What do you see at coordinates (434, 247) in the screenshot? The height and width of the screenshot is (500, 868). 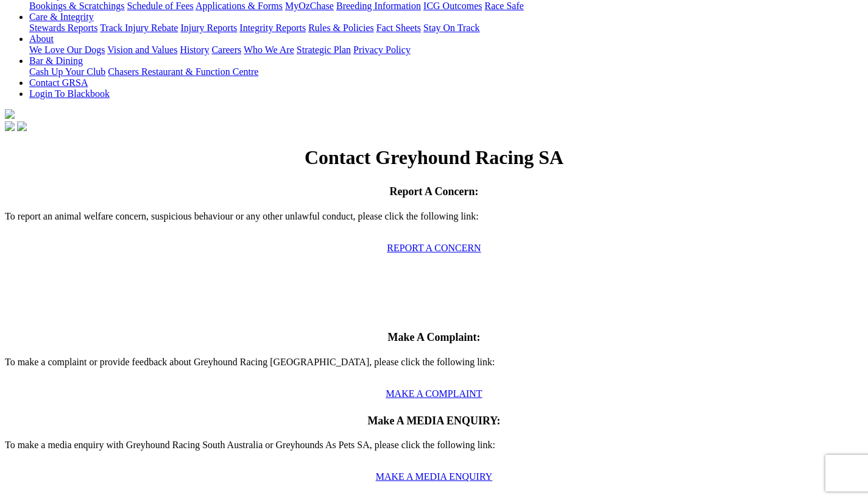 I see `a: REPORT A CONCERN` at bounding box center [434, 247].